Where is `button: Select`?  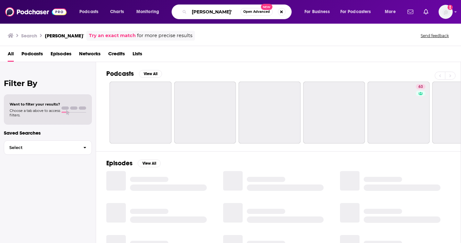
button: Select is located at coordinates (48, 148).